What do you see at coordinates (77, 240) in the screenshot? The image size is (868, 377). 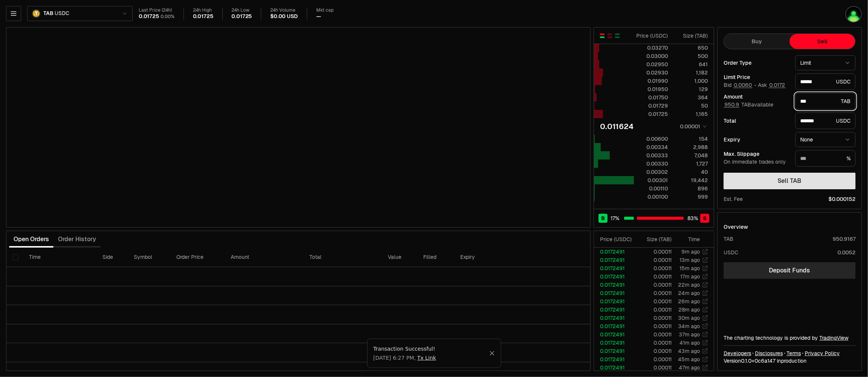 I see `button: Order History` at bounding box center [77, 240].